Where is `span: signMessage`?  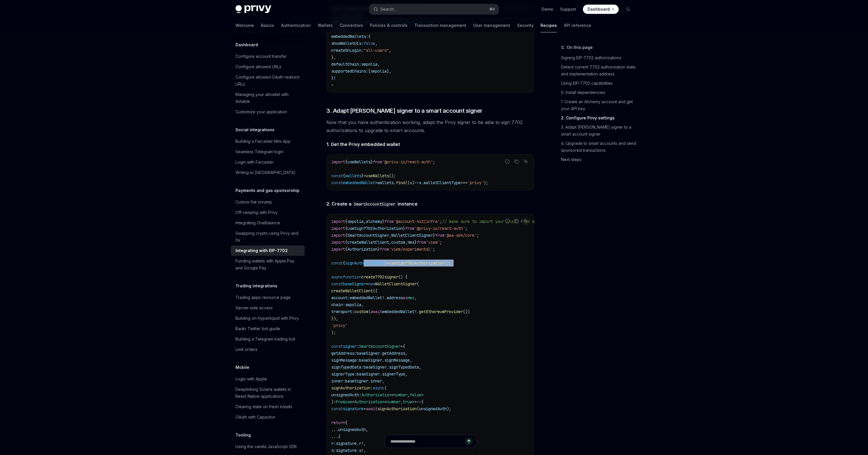 span: signMessage is located at coordinates (397, 360).